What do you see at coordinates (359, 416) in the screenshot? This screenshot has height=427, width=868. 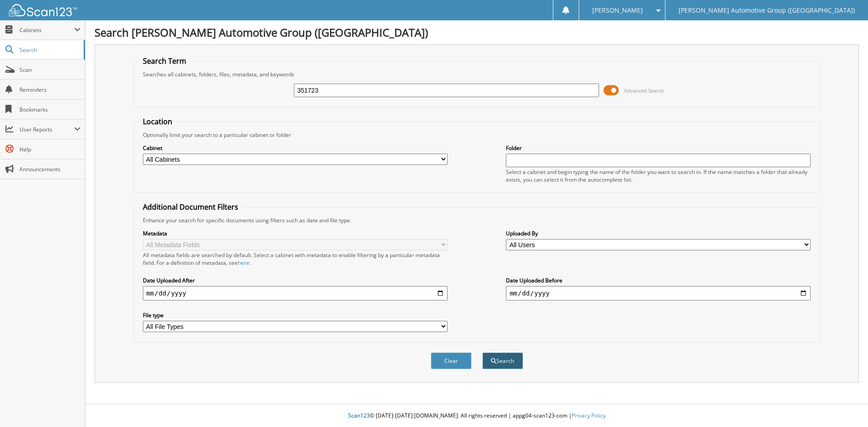 I see `span: Scan123` at bounding box center [359, 416].